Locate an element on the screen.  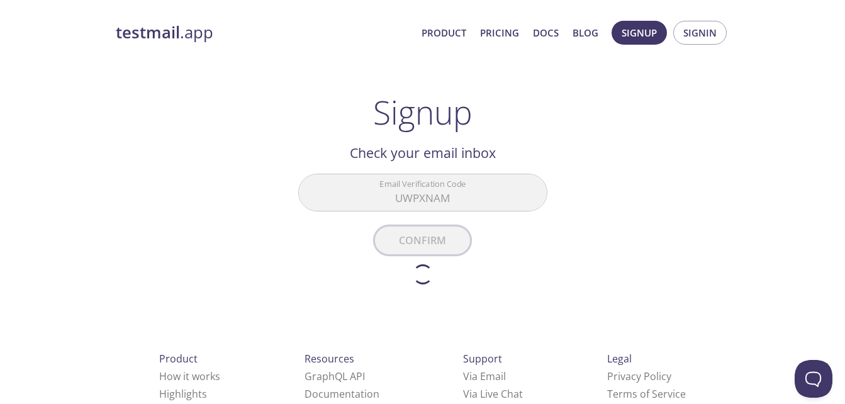
a: How it works is located at coordinates (189, 376).